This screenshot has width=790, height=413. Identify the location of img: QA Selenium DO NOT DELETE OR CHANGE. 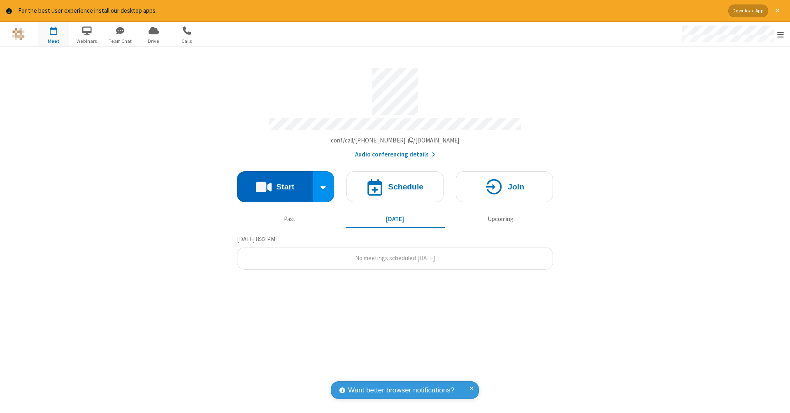
(19, 34).